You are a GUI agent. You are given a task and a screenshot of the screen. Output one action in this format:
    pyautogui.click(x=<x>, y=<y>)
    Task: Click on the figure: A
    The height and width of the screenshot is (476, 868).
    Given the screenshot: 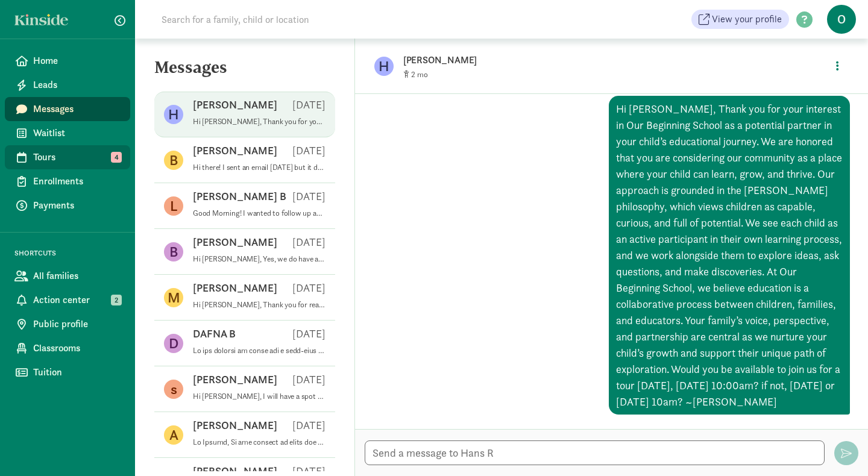 What is the action you would take?
    pyautogui.click(x=173, y=435)
    